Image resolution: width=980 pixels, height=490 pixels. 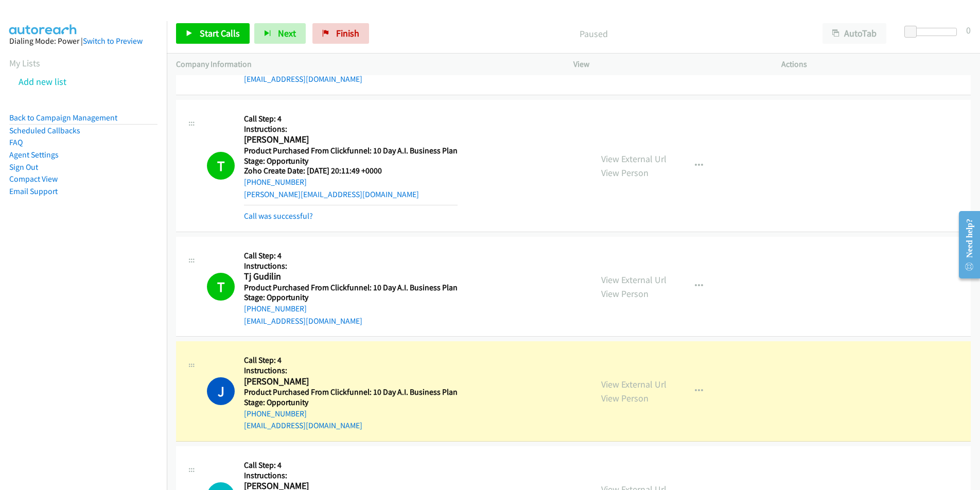 I want to click on a: My Lists, so click(x=25, y=62).